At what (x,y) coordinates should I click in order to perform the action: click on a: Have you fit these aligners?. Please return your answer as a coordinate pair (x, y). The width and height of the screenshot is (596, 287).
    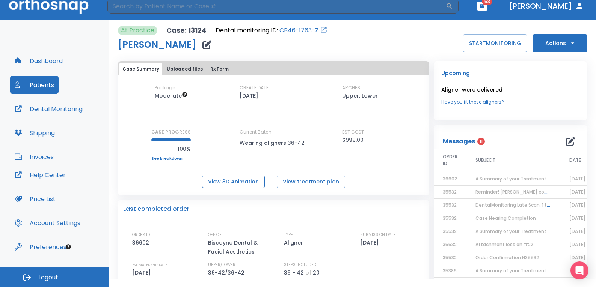
    Looking at the image, I should click on (510, 102).